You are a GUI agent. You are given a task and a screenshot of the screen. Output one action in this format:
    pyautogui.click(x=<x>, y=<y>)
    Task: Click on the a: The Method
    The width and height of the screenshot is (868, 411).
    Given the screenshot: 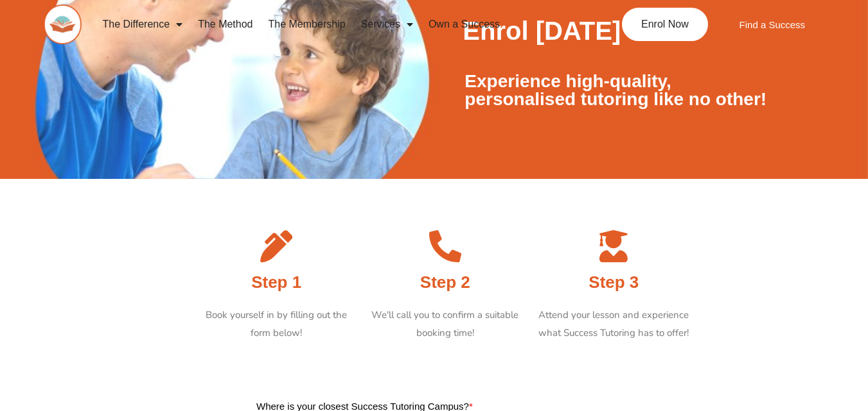 What is the action you would take?
    pyautogui.click(x=225, y=25)
    